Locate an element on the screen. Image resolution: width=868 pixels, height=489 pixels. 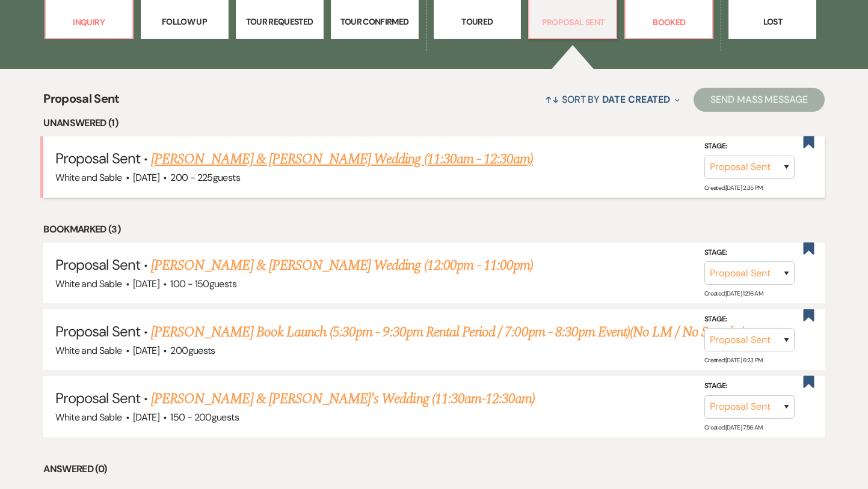
p: Toured is located at coordinates (478, 21).